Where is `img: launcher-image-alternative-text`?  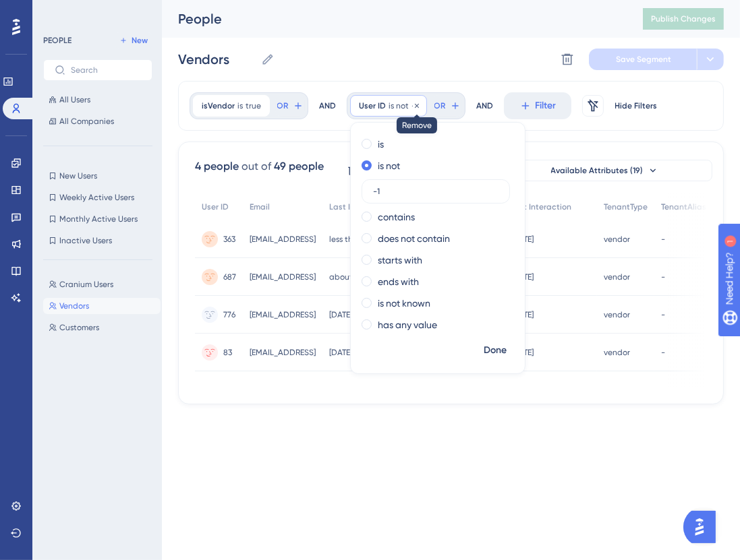
img: launcher-image-alternative-text is located at coordinates (16, 20).